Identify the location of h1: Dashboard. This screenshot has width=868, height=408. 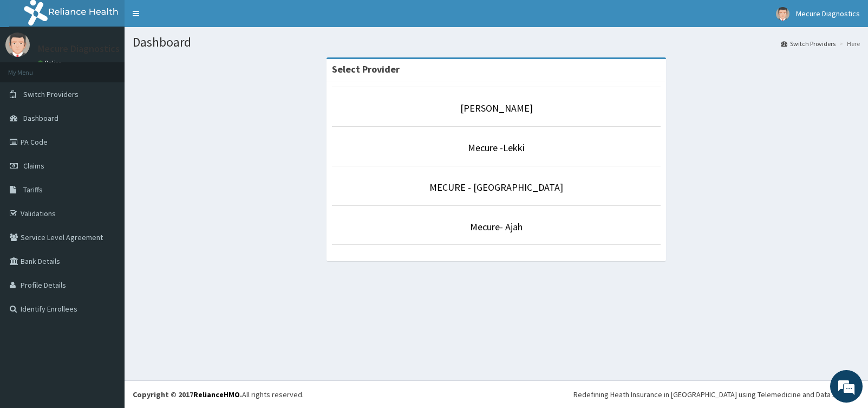
(496, 42).